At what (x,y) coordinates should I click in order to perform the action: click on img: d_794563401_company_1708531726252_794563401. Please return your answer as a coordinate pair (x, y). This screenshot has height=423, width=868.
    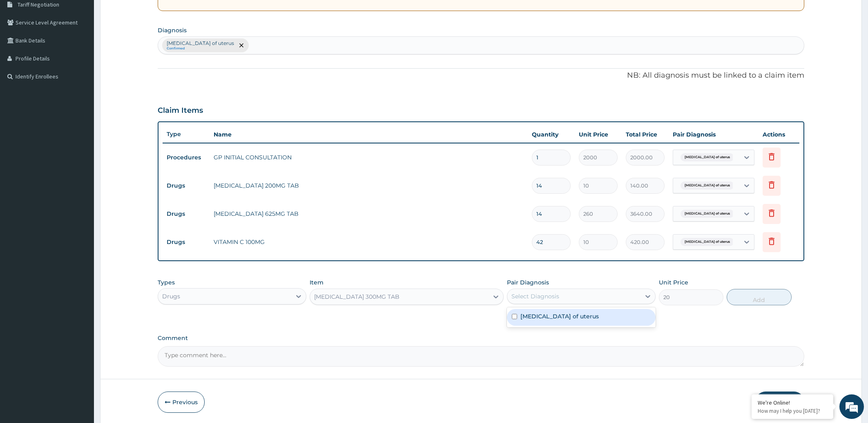
    Looking at the image, I should click on (24, 51).